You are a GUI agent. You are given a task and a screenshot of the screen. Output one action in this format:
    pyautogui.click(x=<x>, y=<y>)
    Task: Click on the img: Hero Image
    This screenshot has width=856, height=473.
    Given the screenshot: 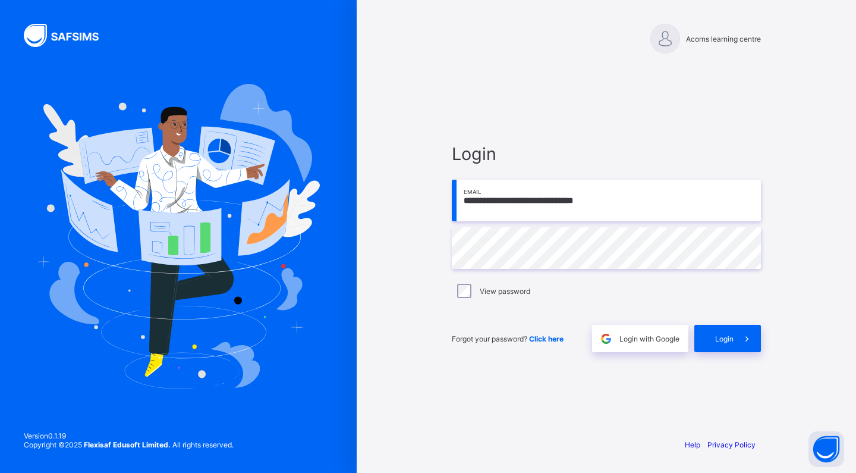 What is the action you would take?
    pyautogui.click(x=178, y=236)
    